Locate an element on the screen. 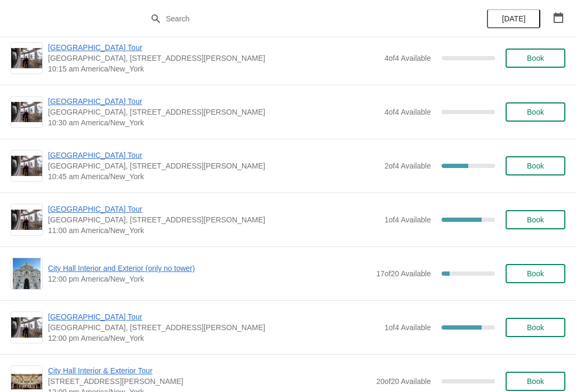 This screenshot has width=576, height=392. span: 11:00 am America/New_York is located at coordinates (213, 230).